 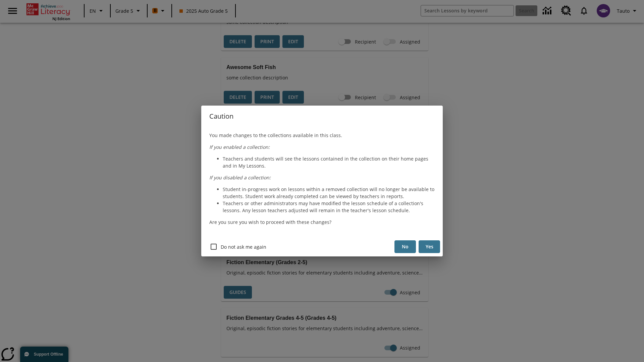 What do you see at coordinates (329, 193) in the screenshot?
I see `li: Student in-progress work on lessons within a removed collection will no longer be available to st...` at bounding box center [329, 193].